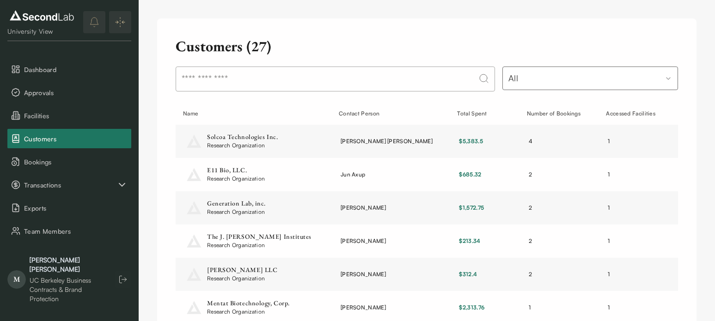  What do you see at coordinates (194, 208) in the screenshot?
I see `img: Generation Lab, inc.` at bounding box center [194, 208].